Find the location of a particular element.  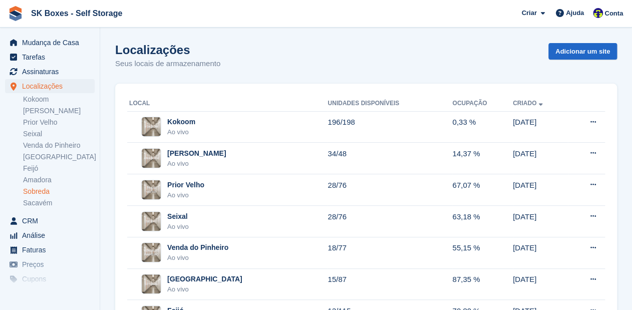

span: Preços is located at coordinates (52, 264).